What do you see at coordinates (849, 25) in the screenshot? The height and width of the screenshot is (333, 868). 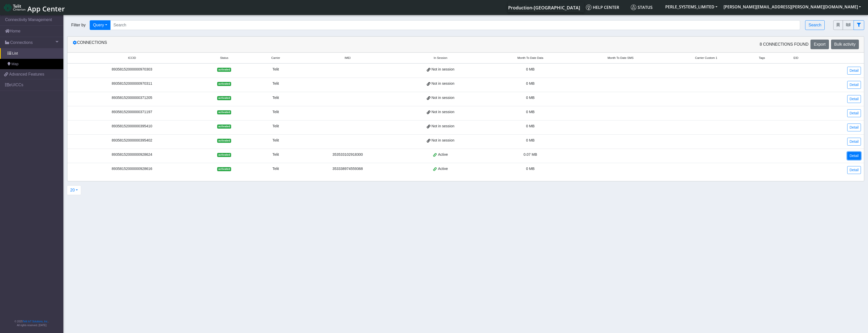 I see `div: fitlers menu` at bounding box center [849, 25].